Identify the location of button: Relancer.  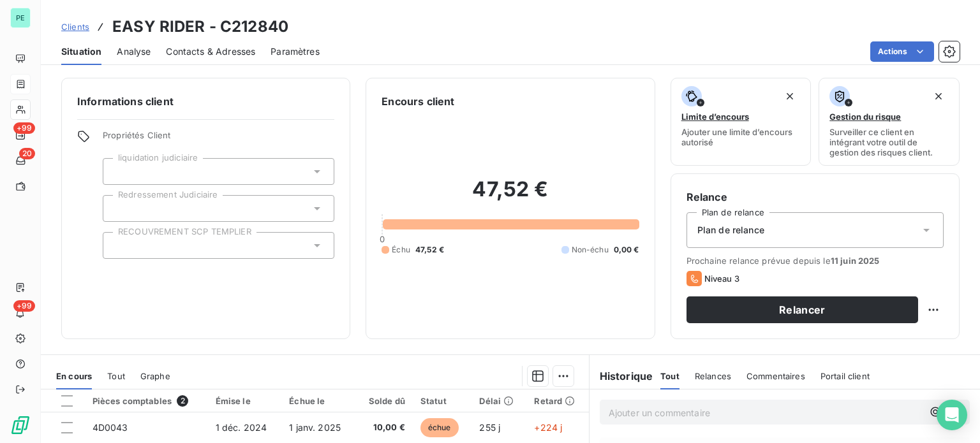
(802, 310).